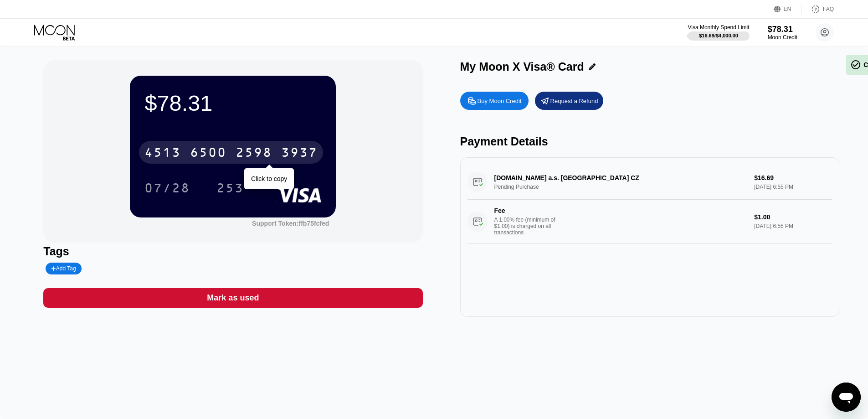 This screenshot has width=868, height=419. What do you see at coordinates (529, 226) in the screenshot?
I see `div: A 1.00% fee (minimum of $1.00) is charged on all transactions` at bounding box center [529, 226].